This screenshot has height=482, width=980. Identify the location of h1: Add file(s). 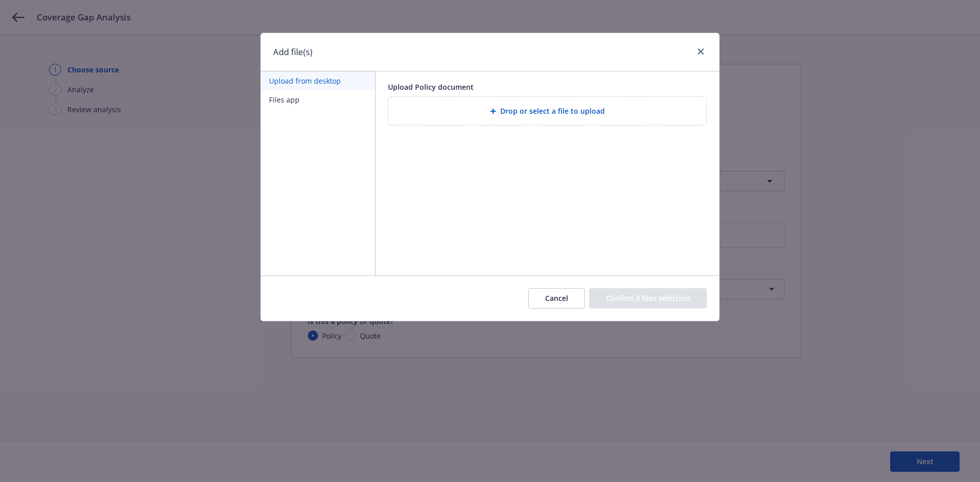
(292, 52).